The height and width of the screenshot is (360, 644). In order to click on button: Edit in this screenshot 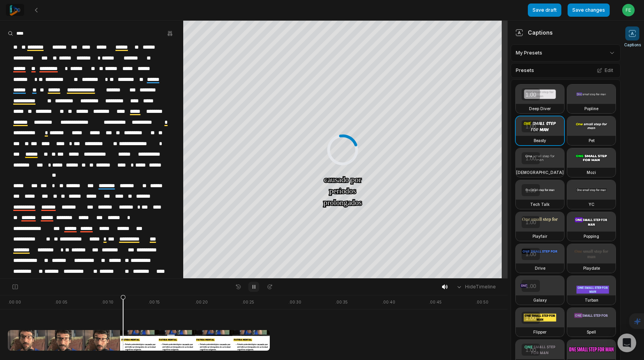, I will do `click(605, 70)`.